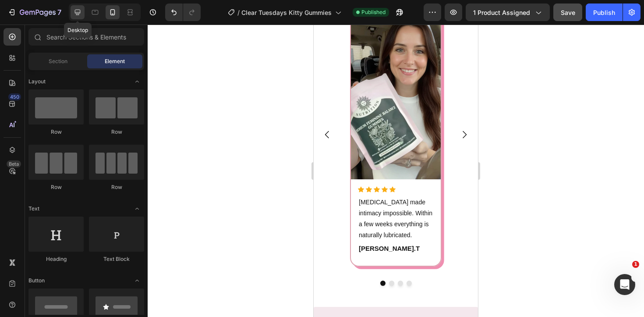  Describe the element at coordinates (36, 281) in the screenshot. I see `span: Button` at that location.